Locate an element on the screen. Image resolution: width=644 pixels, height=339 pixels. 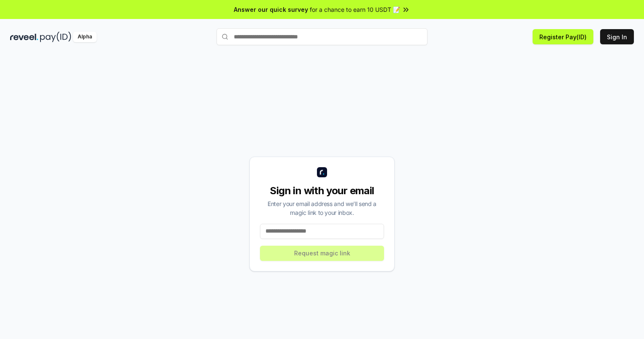
div: Enter your email address and we’ll send a magic link to your inbox. is located at coordinates (322, 208).